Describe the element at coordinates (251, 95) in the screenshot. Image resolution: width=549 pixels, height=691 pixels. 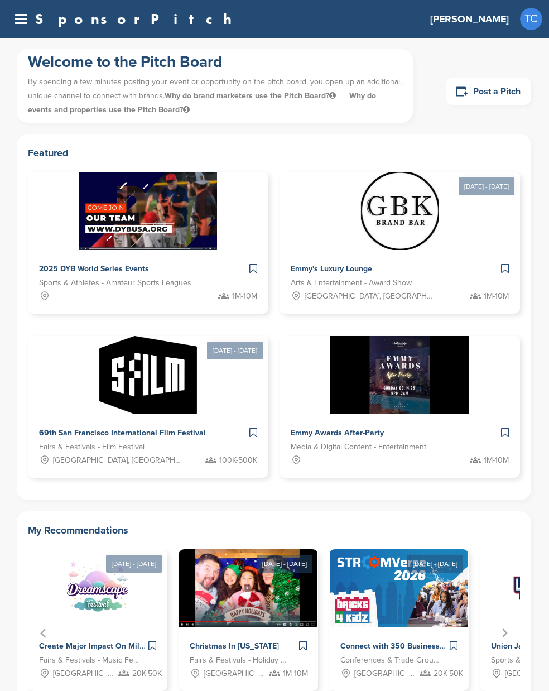
I see `span: Why do brand marketers use the Pitch Board?` at that location.